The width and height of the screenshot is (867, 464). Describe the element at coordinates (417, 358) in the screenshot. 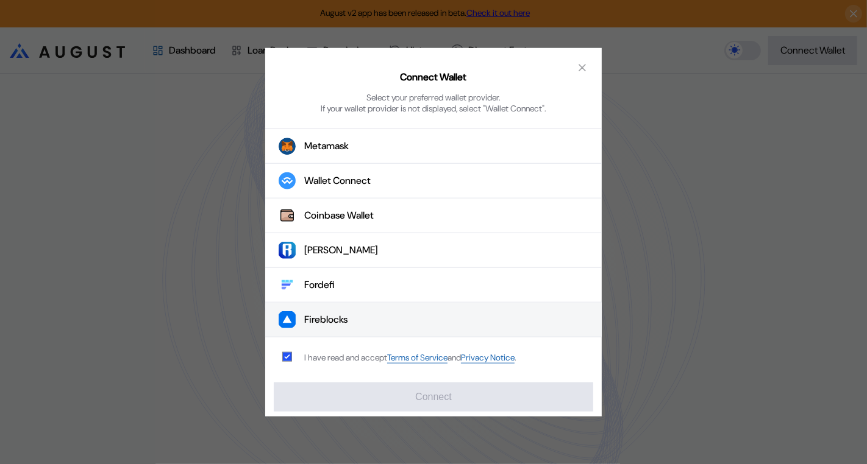

I see `a: Terms of Service` at that location.